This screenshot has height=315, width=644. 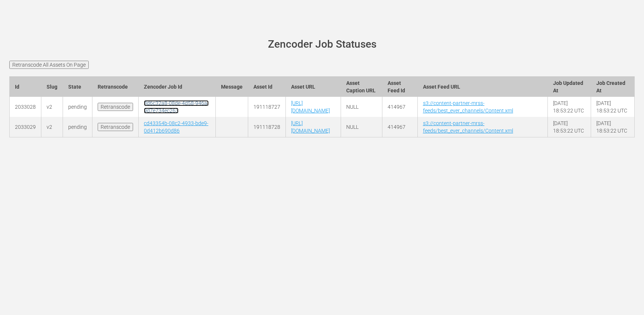 I want to click on th: Id, so click(x=26, y=86).